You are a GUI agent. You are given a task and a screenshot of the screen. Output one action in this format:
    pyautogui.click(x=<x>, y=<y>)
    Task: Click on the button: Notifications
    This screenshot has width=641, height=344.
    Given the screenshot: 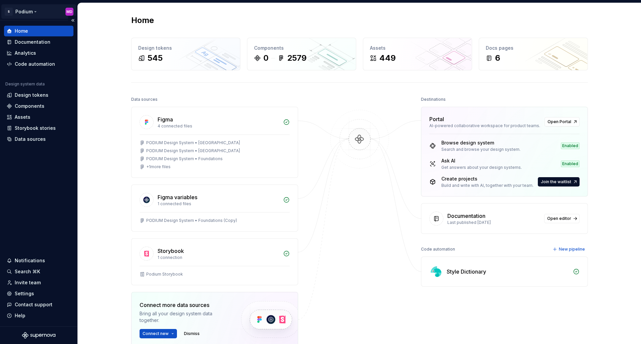 What is the action you would take?
    pyautogui.click(x=39, y=261)
    